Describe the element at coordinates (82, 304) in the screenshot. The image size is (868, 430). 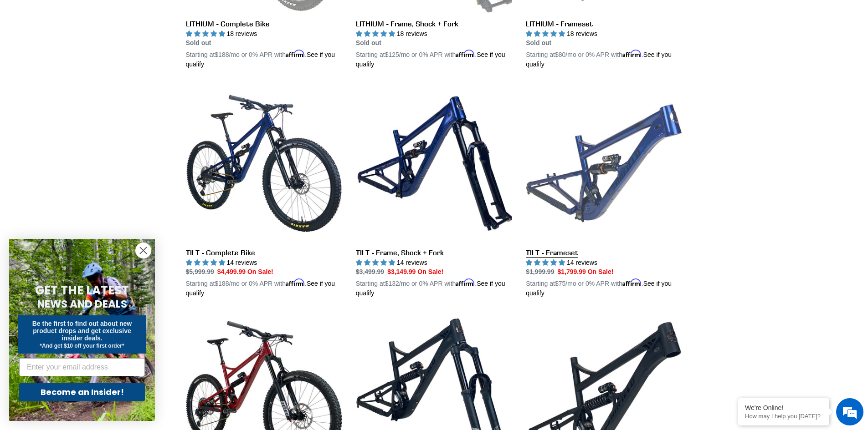
I see `span: NEWS AND DEALS` at that location.